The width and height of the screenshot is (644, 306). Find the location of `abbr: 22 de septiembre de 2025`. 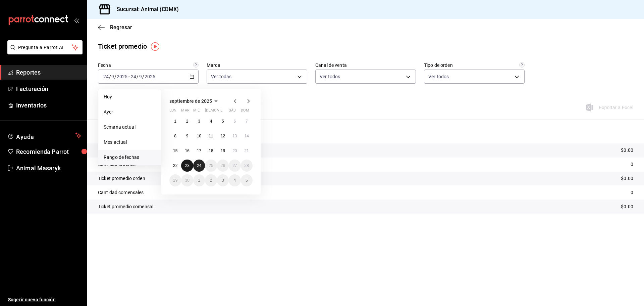

abbr: 22 de septiembre de 2025 is located at coordinates (175, 165).